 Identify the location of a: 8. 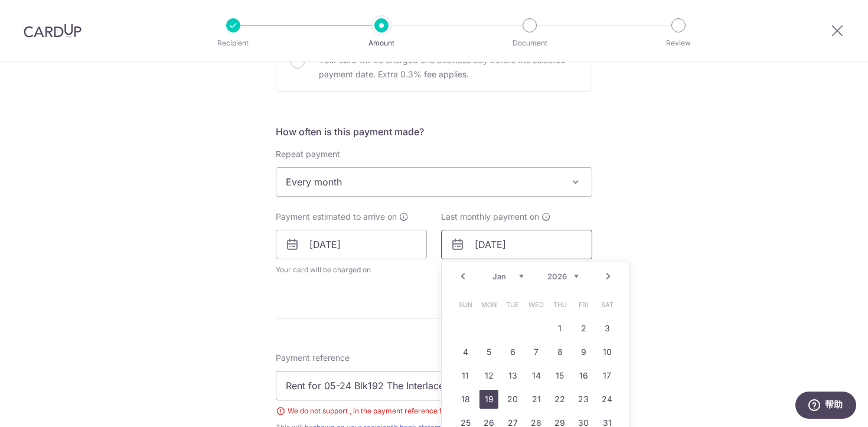
(560, 352).